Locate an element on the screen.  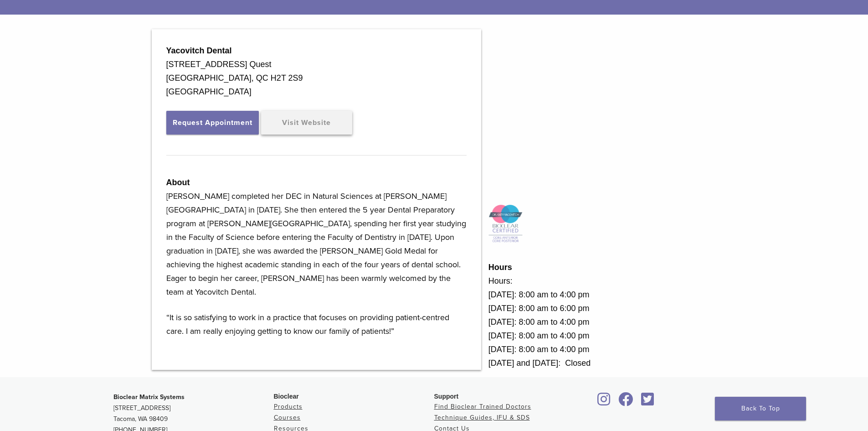
strong: About is located at coordinates (178, 182).